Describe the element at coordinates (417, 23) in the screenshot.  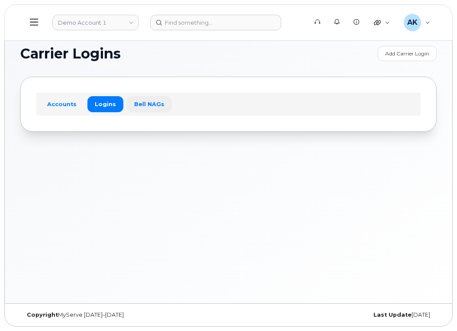
I see `div: Ahmed Khoudja` at that location.